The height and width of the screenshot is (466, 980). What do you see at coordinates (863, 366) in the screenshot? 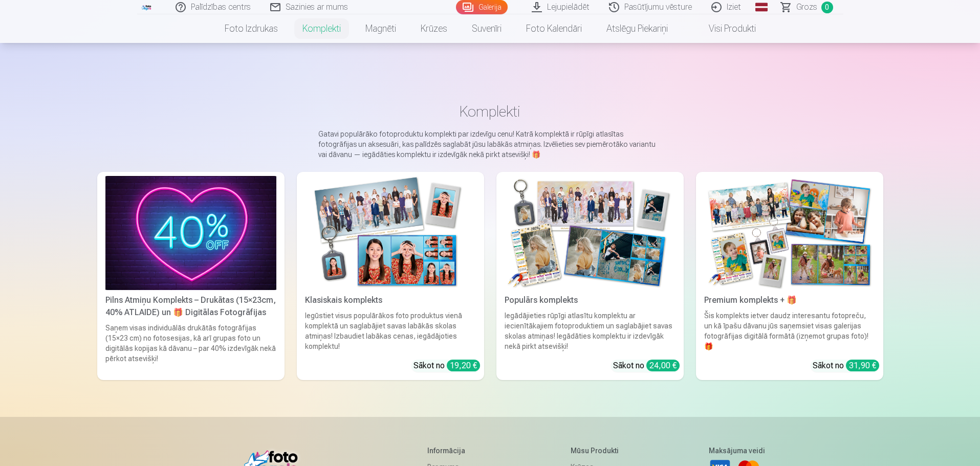
I see `div: 31,90 €` at bounding box center [863, 366].